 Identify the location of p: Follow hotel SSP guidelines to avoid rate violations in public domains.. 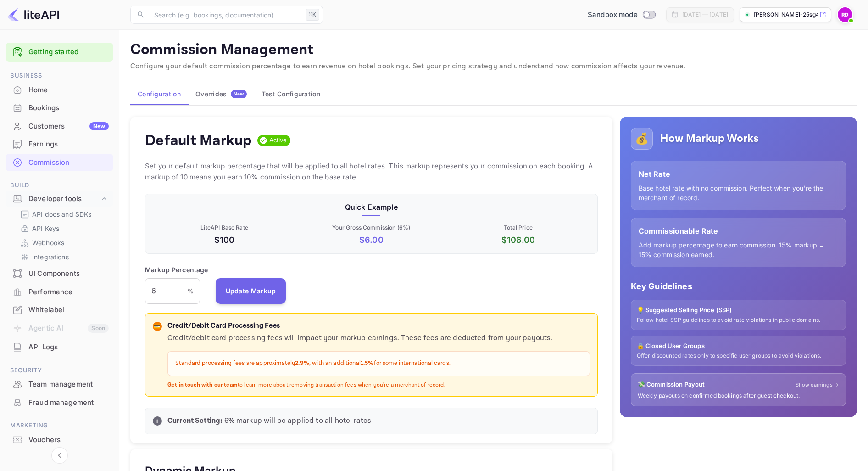
(738, 320).